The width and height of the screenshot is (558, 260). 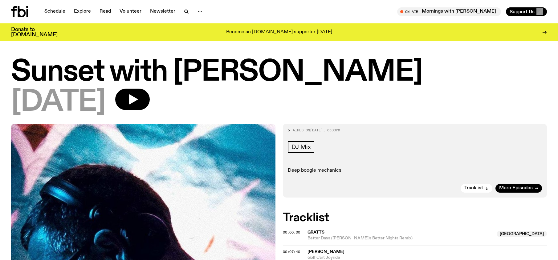 I want to click on button: 00:07:40, so click(x=291, y=252).